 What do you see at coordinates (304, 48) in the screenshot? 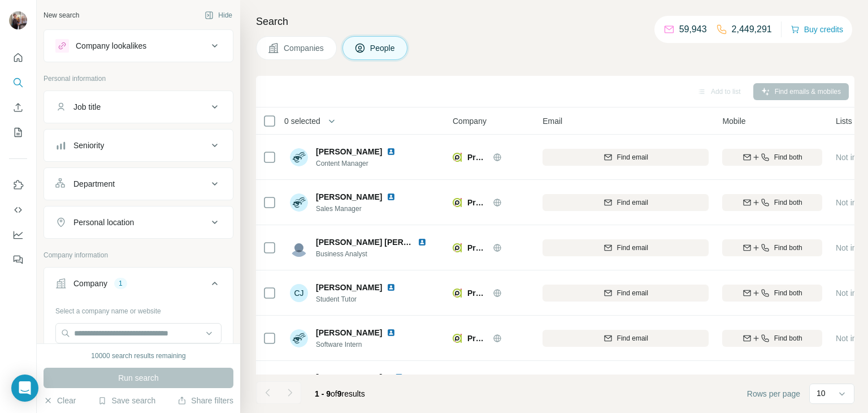
I see `span: Companies` at bounding box center [304, 48].